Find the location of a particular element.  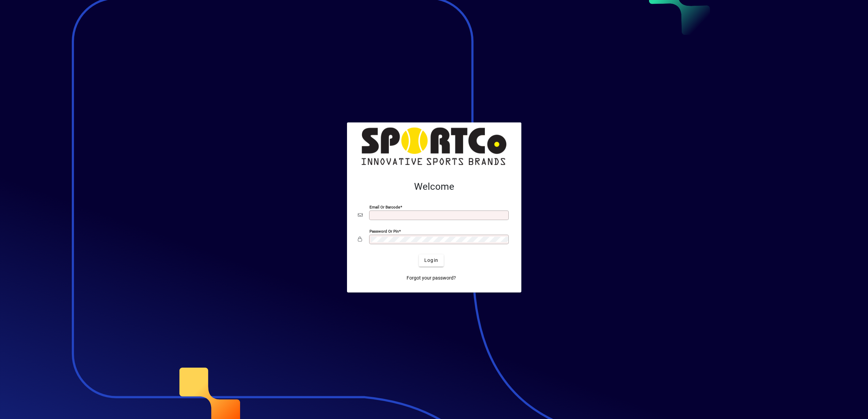

h2: Welcome is located at coordinates (434, 187).